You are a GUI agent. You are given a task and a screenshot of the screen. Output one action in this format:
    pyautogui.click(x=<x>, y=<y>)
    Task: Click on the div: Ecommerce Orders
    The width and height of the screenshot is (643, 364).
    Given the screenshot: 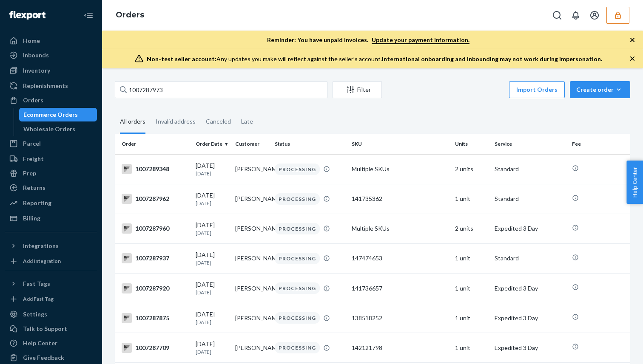 What is the action you would take?
    pyautogui.click(x=50, y=115)
    